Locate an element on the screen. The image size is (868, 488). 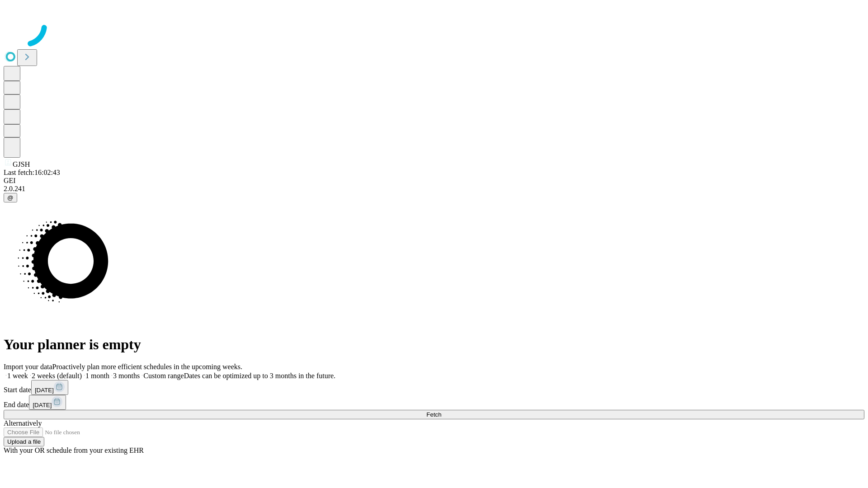
span: Custom range is located at coordinates (163, 375).